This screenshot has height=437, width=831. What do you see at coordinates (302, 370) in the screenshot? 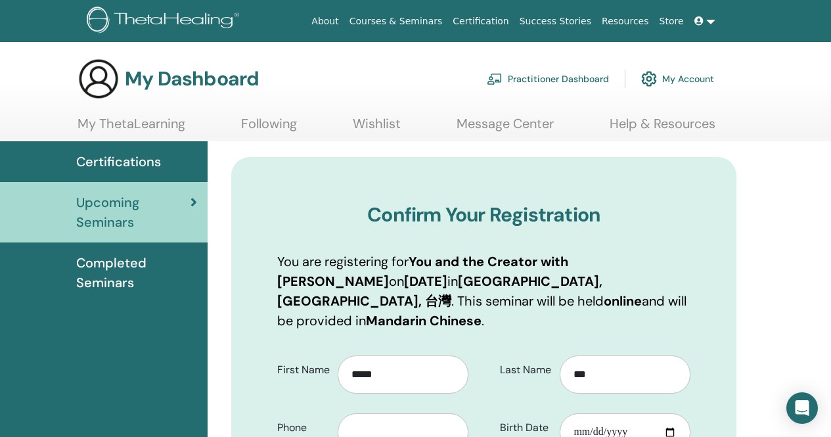
I see `label: First Name` at bounding box center [302, 370].